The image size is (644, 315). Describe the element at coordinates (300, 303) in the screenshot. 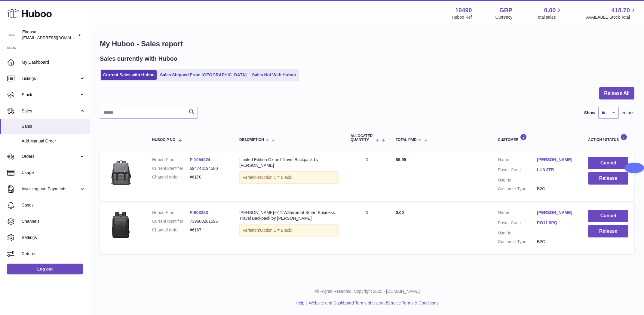

I see `a: Help` at that location.